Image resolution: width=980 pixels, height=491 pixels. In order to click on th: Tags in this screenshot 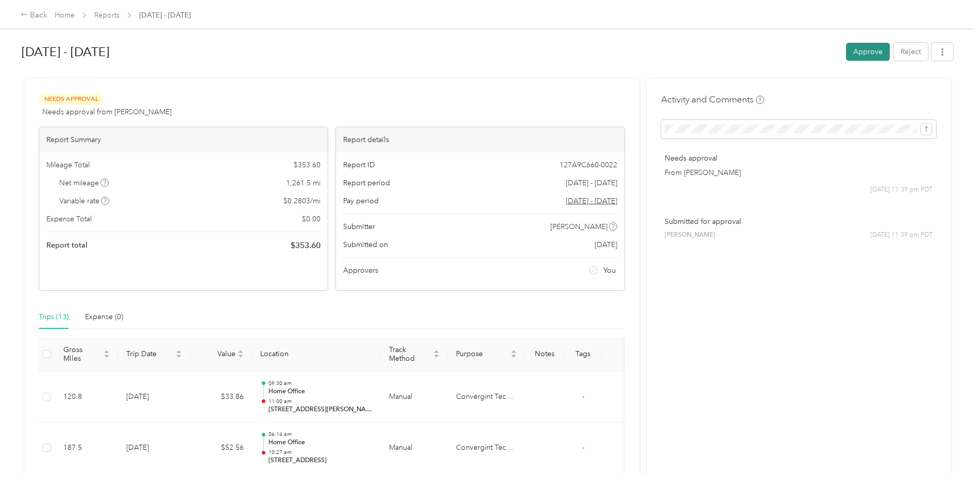, I will do `click(582, 355)`.